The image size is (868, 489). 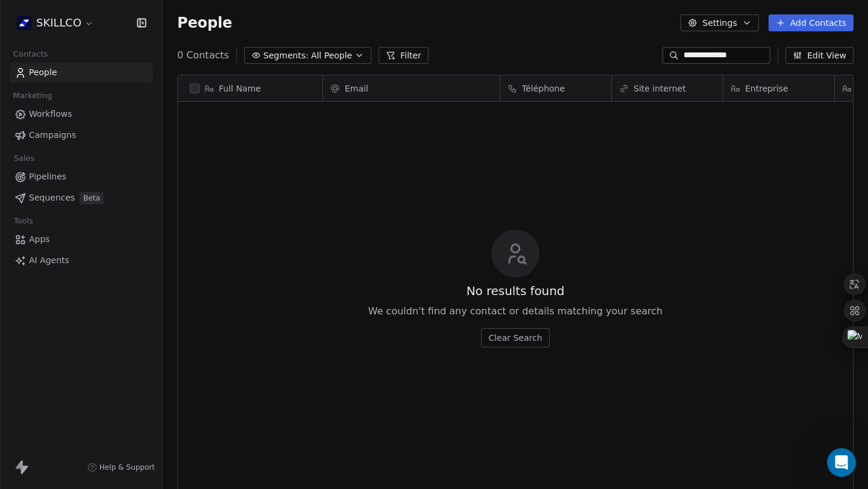 I want to click on span: SKILLCO, so click(x=59, y=23).